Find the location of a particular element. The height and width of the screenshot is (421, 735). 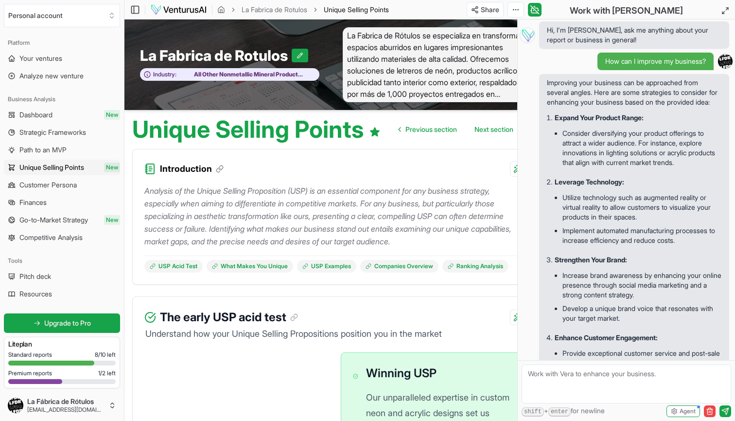

span: Previous section is located at coordinates (431, 129).